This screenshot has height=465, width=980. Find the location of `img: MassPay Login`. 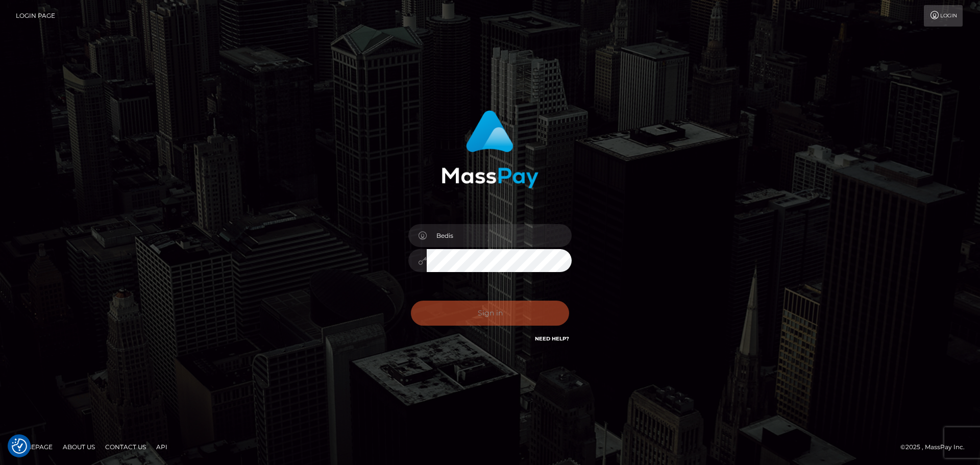

img: MassPay Login is located at coordinates (490, 149).